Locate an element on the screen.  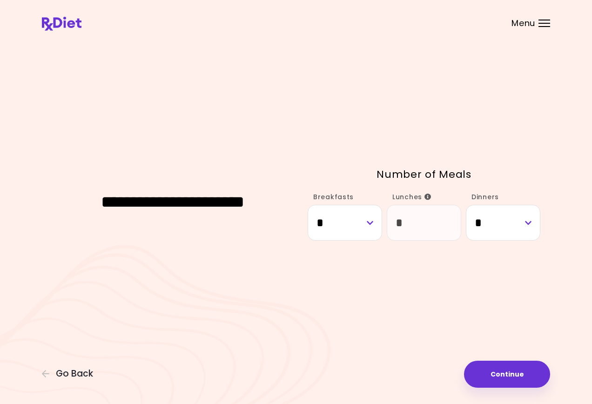
label: Breakfasts is located at coordinates (330, 197).